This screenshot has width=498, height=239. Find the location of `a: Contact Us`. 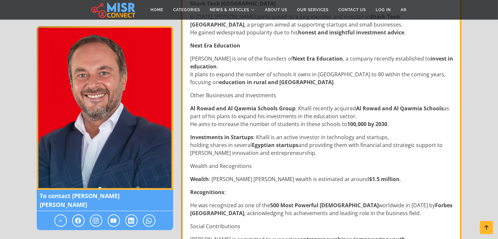

a: Contact Us is located at coordinates (352, 10).